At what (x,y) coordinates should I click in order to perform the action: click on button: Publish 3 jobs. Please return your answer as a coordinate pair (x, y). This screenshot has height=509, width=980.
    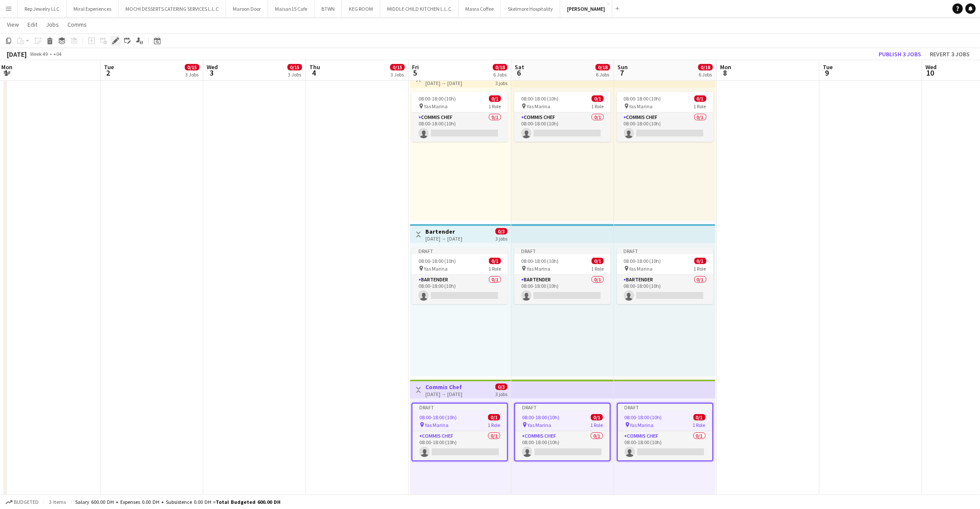
    Looking at the image, I should click on (900, 54).